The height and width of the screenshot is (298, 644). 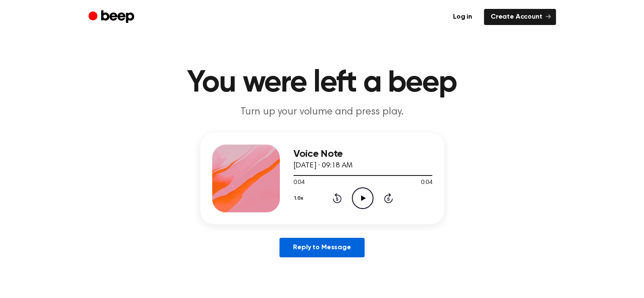 What do you see at coordinates (363, 154) in the screenshot?
I see `h3: Voice Note` at bounding box center [363, 154].